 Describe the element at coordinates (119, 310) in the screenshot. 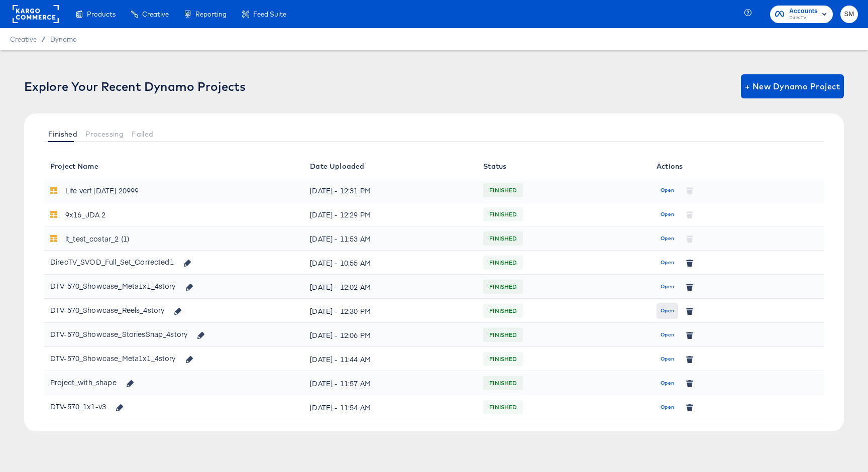

I see `div: DTV-570_Showcase_Reels_4story` at that location.